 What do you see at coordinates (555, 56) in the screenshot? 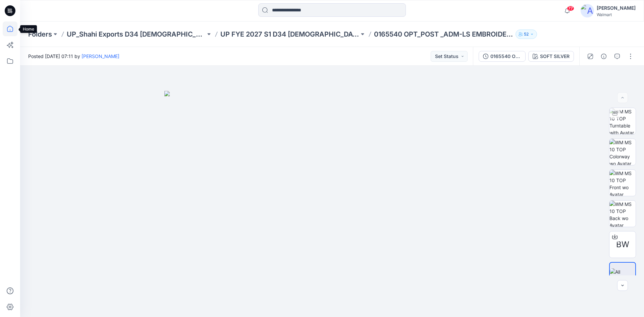
I see `div: SOFT SILVER` at bounding box center [555, 56].